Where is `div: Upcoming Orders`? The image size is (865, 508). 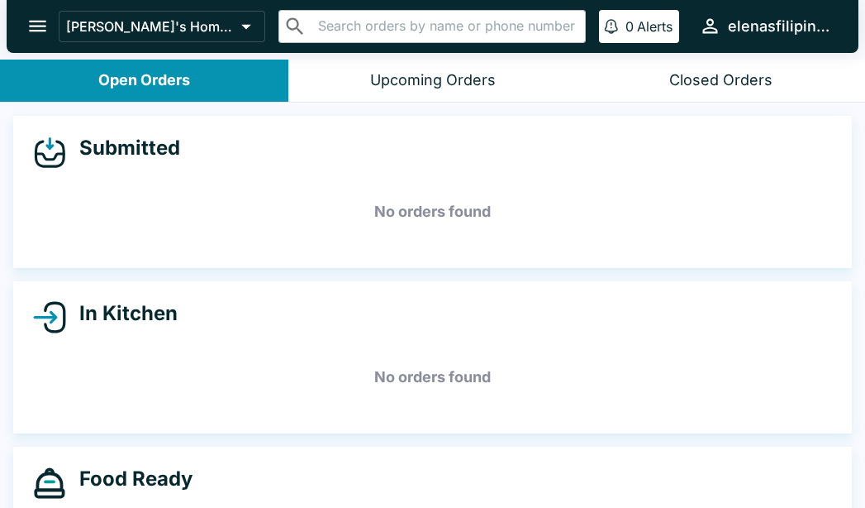 div: Upcoming Orders is located at coordinates (433, 80).